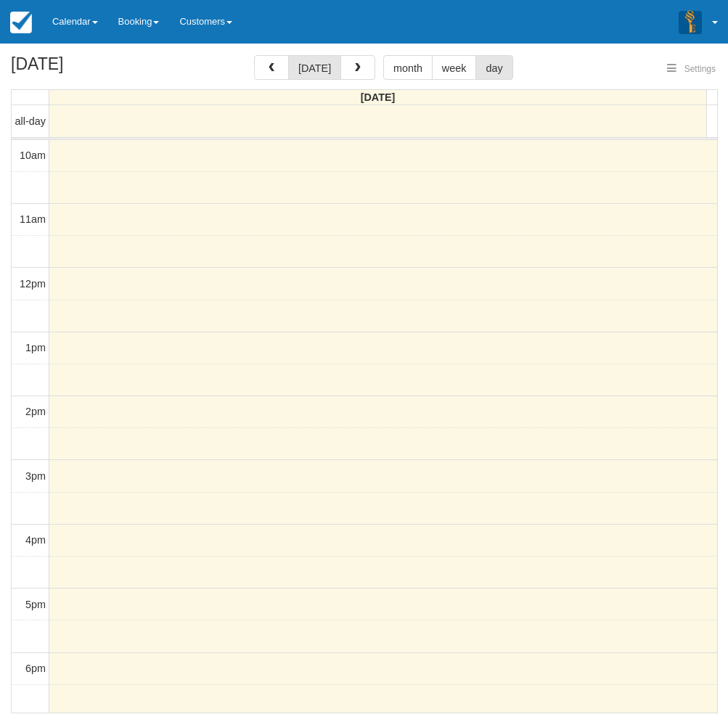  I want to click on span: 5pm, so click(35, 605).